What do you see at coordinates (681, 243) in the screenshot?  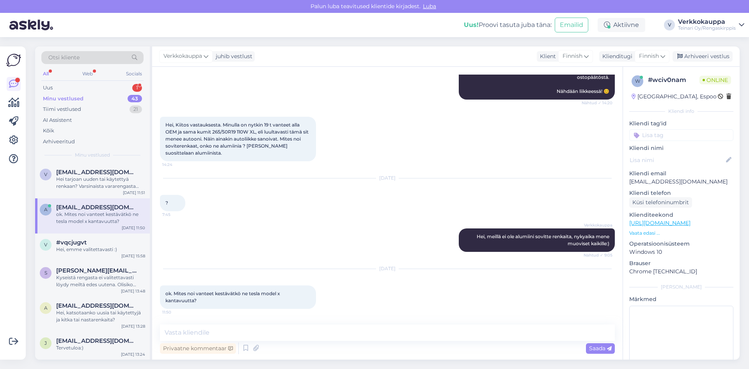 I see `p: Operatsioonisüsteem` at bounding box center [681, 243].